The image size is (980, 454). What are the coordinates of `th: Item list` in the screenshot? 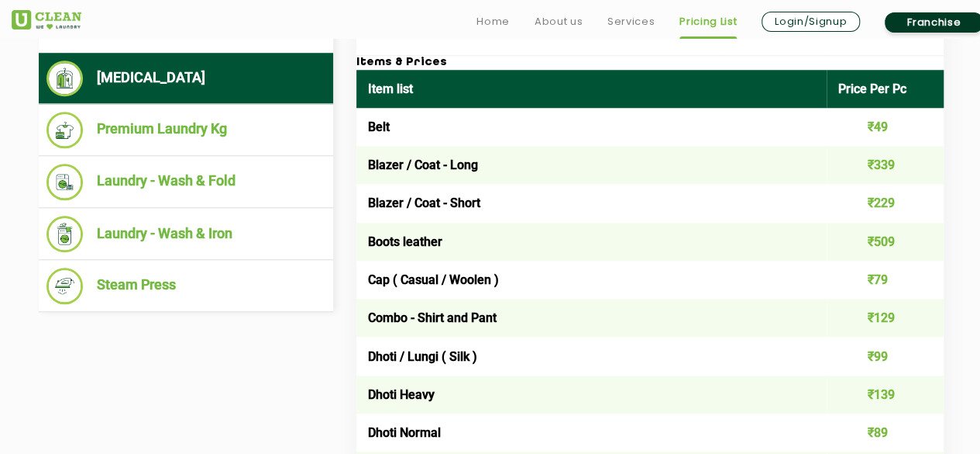 It's located at (591, 88).